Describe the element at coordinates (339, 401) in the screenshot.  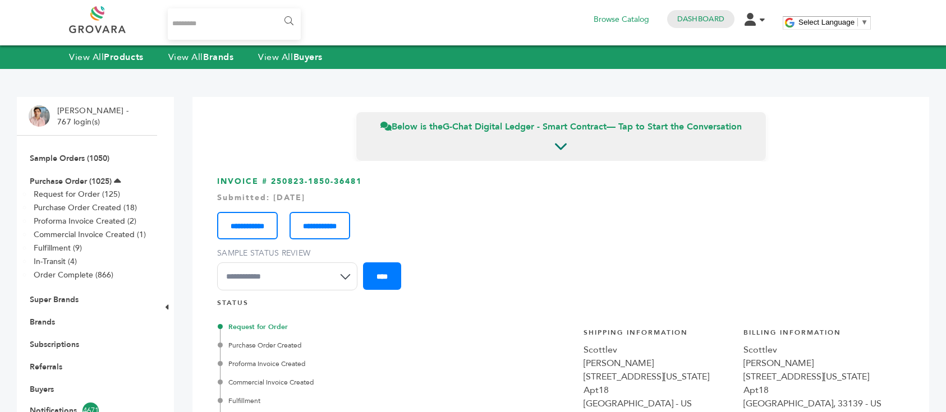
I see `div: Fulfillment` at that location.